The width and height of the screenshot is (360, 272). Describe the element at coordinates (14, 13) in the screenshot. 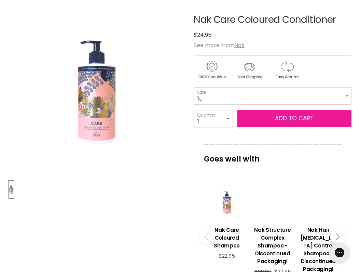

I see `button: Open gorgias live chat` at that location.